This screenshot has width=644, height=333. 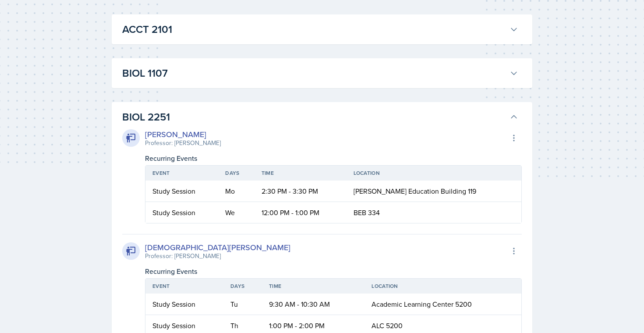 What do you see at coordinates (320, 117) in the screenshot?
I see `button: BIOL 2251` at bounding box center [320, 117].